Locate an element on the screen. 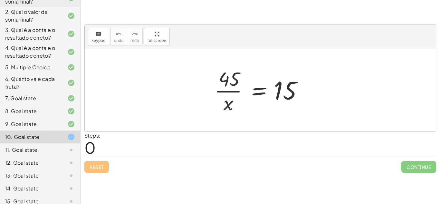  div: 9. Goal state is located at coordinates (31, 124).